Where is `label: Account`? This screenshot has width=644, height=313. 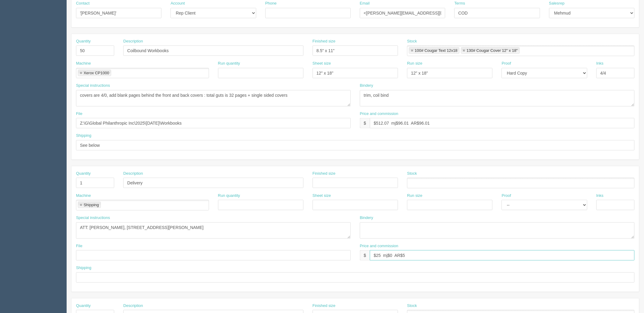 label: Account is located at coordinates (178, 4).